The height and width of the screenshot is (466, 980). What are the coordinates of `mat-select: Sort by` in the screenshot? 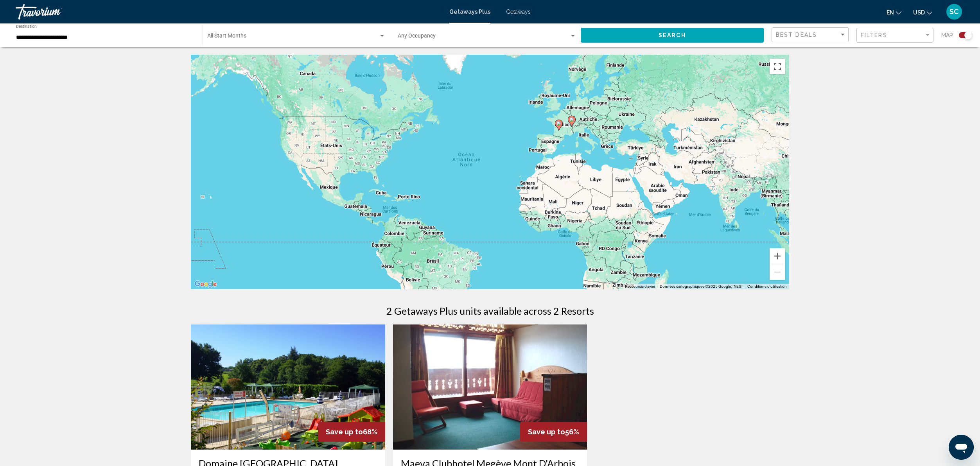 It's located at (811, 35).